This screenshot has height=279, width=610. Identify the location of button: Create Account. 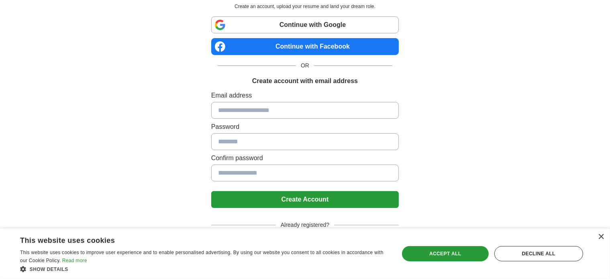
(305, 200).